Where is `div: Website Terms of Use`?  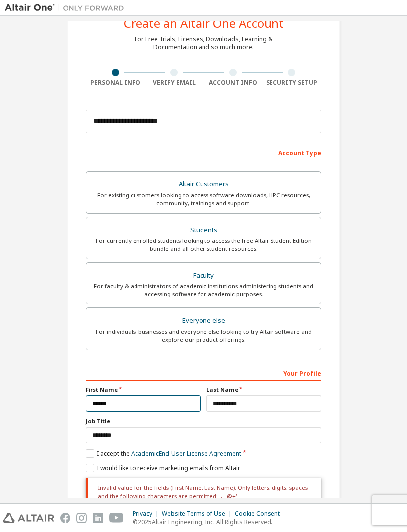 div: Website Terms of Use is located at coordinates (198, 514).